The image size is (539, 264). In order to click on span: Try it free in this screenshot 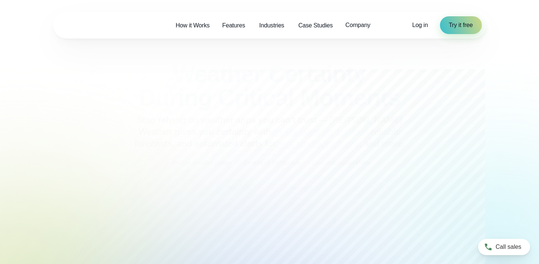, I will do `click(461, 25)`.